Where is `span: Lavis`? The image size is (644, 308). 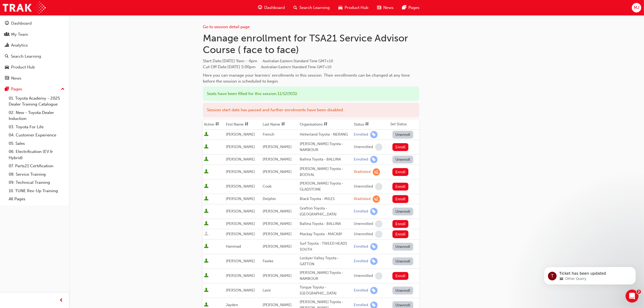 span: Lavis is located at coordinates (267, 290).